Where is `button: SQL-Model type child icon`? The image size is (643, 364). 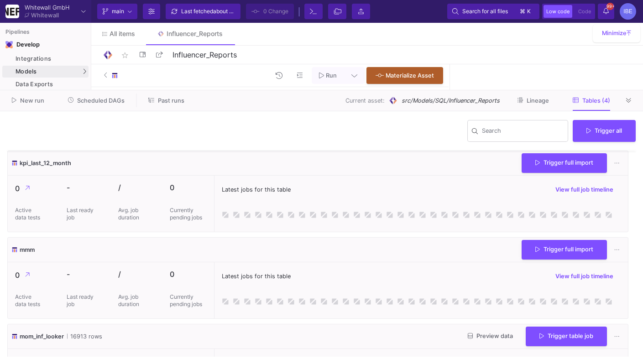
button: SQL-Model type child icon is located at coordinates (113, 75).